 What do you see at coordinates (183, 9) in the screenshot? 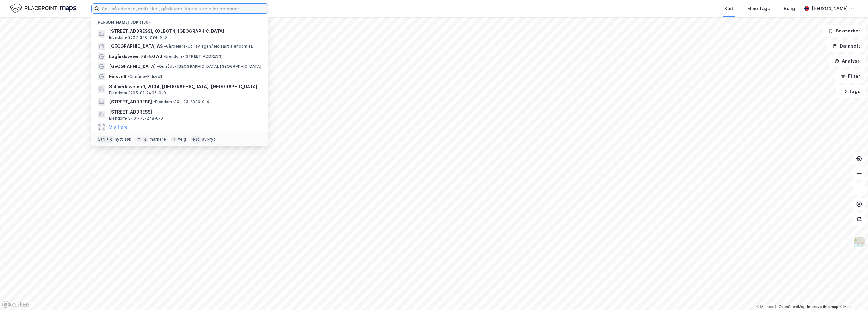
I see `input: Søk på adresse, matrikkel, gårdeiere, leietakere eller personer` at bounding box center [183, 9].